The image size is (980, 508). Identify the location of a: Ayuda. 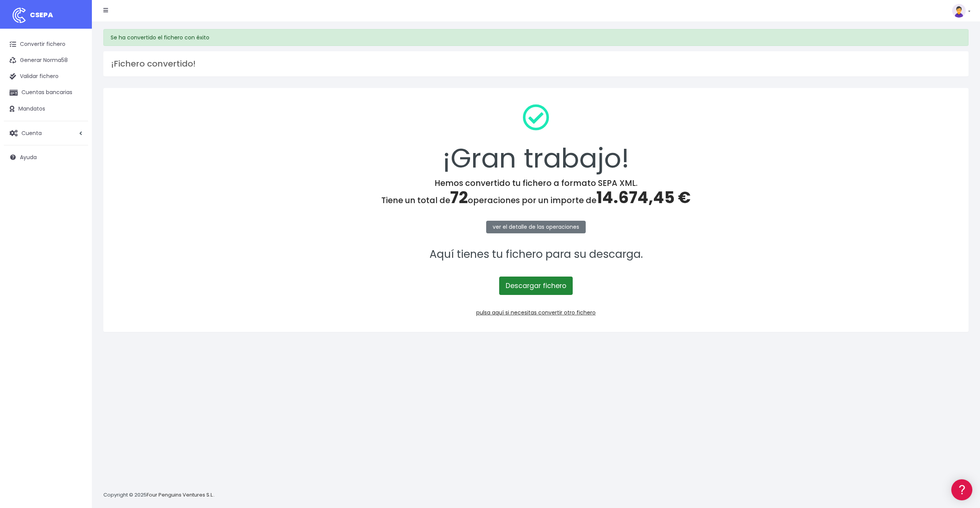
(46, 157).